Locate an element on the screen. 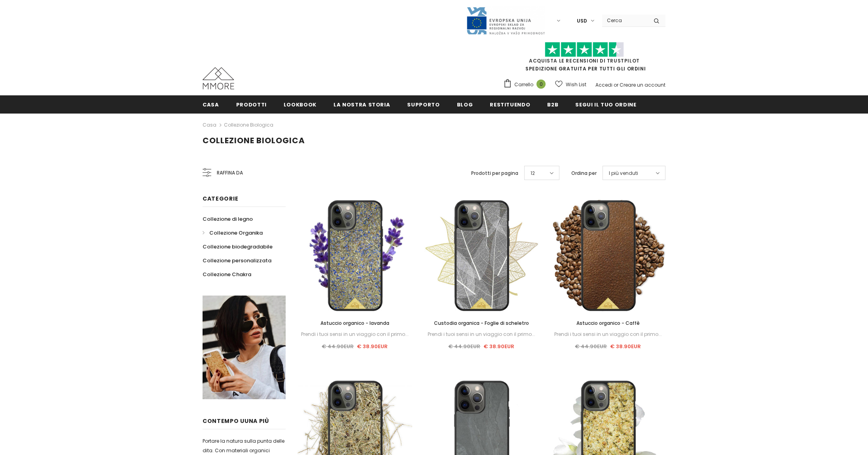 The height and width of the screenshot is (455, 868). a: Segui il tuo ordine is located at coordinates (606, 104).